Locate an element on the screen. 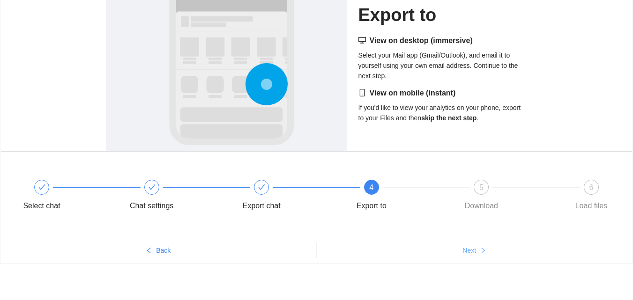 The height and width of the screenshot is (300, 633). h1: Export to is located at coordinates (443, 15).